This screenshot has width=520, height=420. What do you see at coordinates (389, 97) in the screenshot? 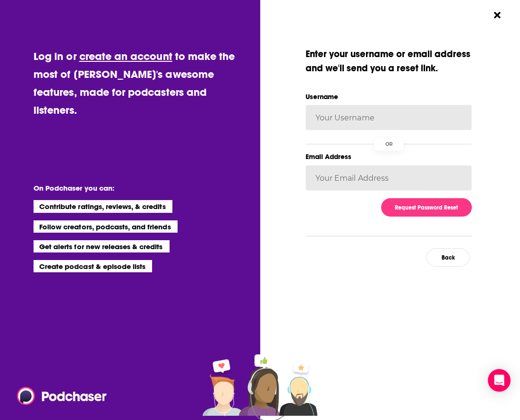
I see `label: Username` at bounding box center [389, 97].